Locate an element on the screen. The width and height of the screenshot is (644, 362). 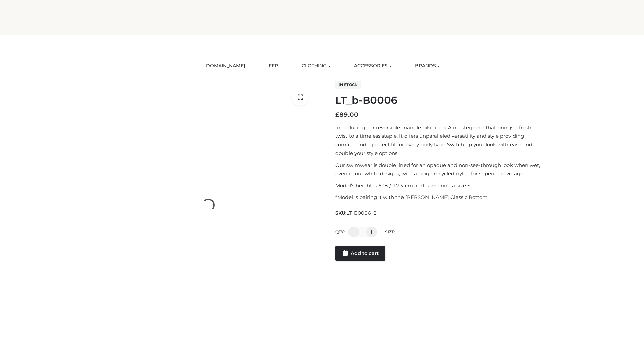
bdi: 89.00 is located at coordinates (346, 115).